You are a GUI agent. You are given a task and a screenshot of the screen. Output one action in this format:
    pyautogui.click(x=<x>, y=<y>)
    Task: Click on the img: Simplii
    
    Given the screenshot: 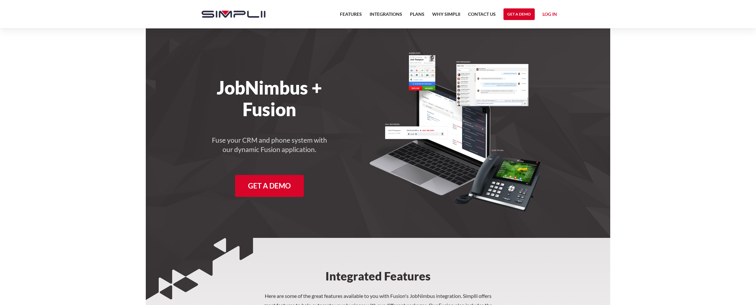 What is the action you would take?
    pyautogui.click(x=233, y=14)
    